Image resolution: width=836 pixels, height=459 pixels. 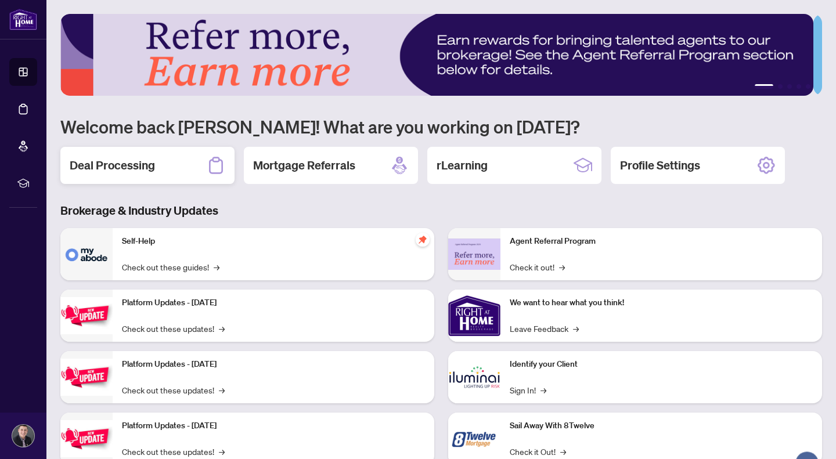 What do you see at coordinates (661, 364) in the screenshot?
I see `p: Identify your Client` at bounding box center [661, 364].